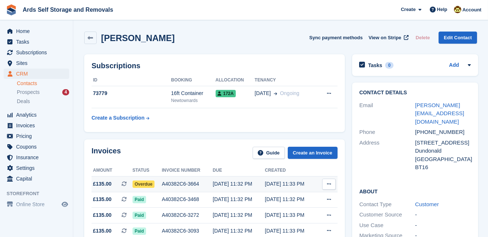 The height and width of the screenshot is (237, 488). I want to click on span: Account, so click(472, 10).